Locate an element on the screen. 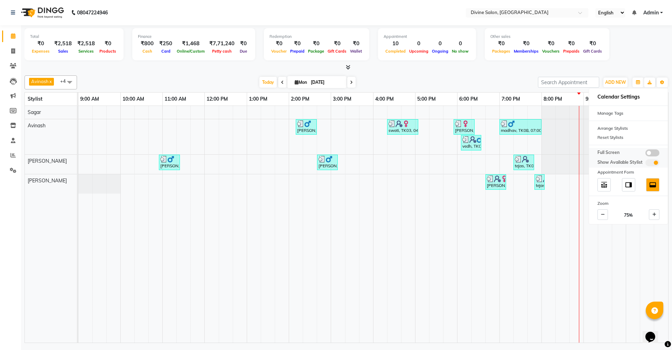 The image size is (672, 350). a: 1:00 PM is located at coordinates (258, 99).